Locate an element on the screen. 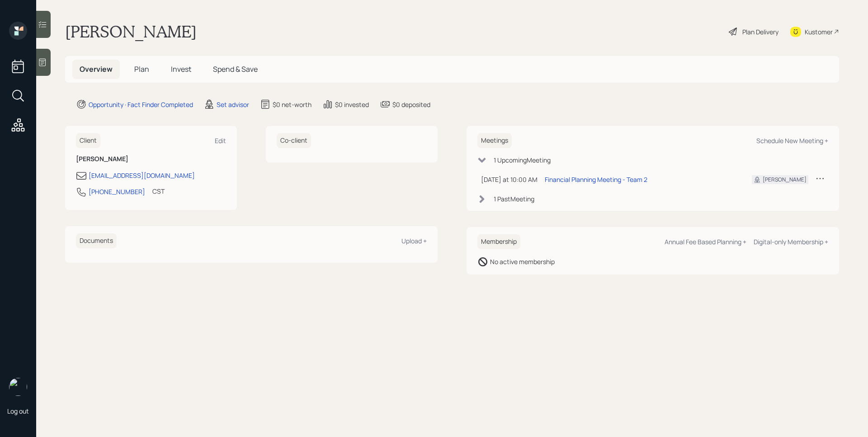  div: Opportunity · Fact Finder Completed is located at coordinates (141, 104).